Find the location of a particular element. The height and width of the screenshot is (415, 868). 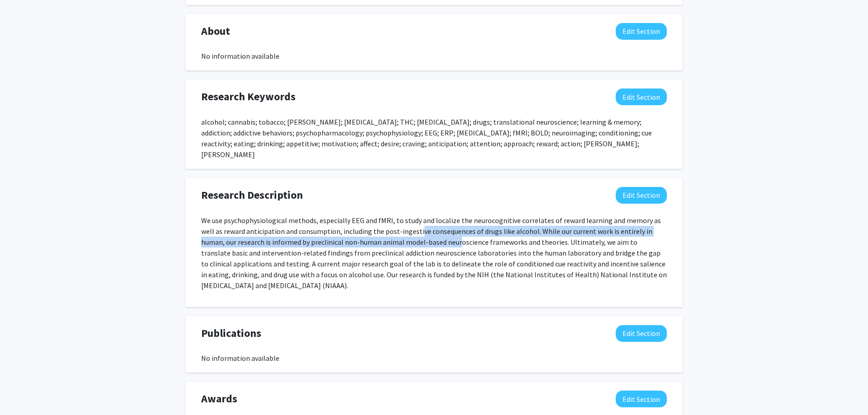

span: Awards is located at coordinates (219, 399).